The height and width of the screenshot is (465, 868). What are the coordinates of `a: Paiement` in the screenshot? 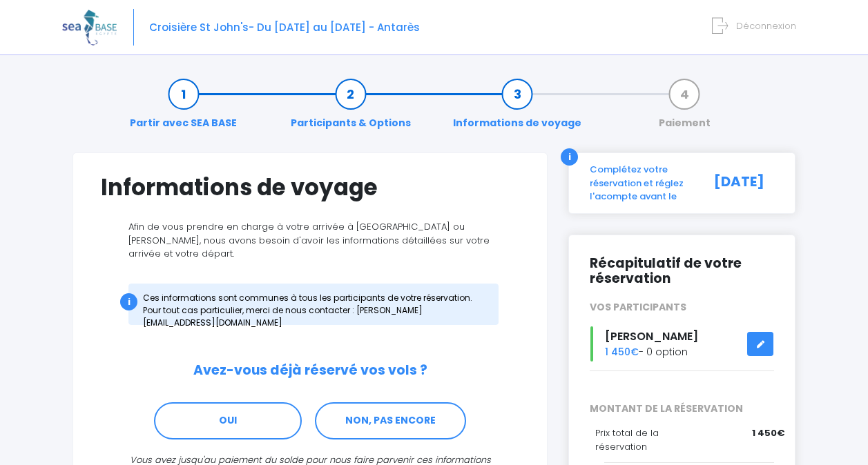 It's located at (684, 109).